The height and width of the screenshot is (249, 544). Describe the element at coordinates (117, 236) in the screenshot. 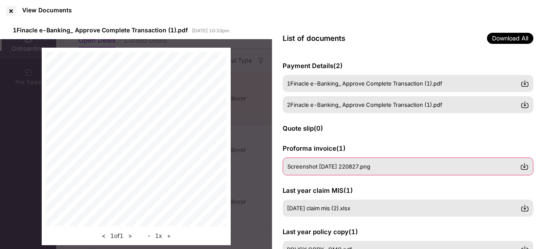

I see `div: 1 of 1` at that location.